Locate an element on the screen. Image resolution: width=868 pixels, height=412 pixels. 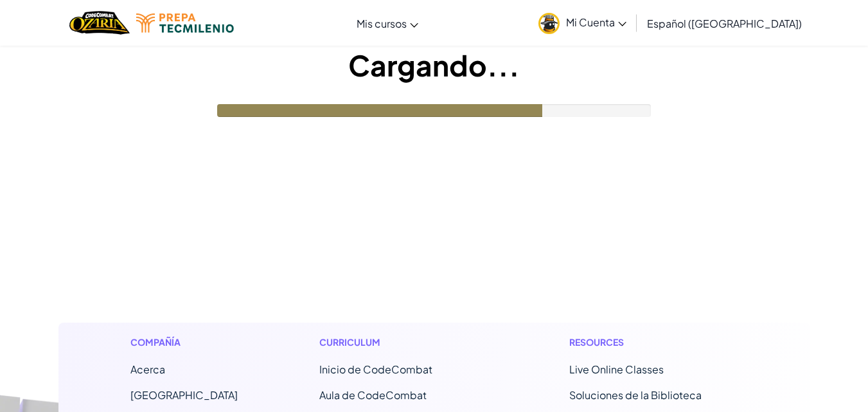
span: Inicio de CodeCombat is located at coordinates (376, 369).